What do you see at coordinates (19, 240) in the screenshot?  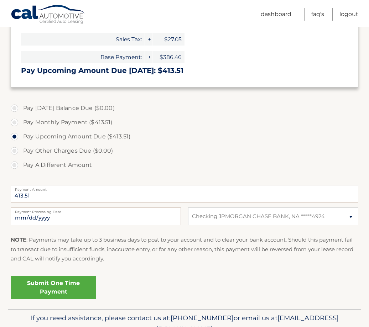 I see `strong: NOTE` at bounding box center [19, 240].